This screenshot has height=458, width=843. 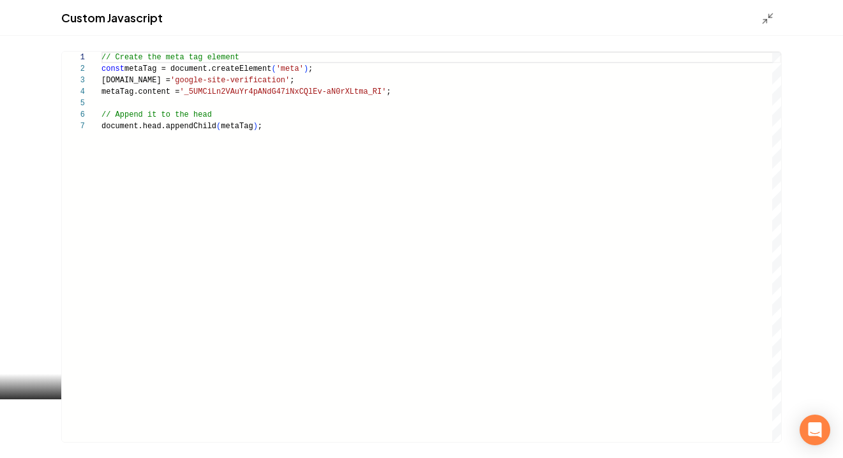 I want to click on span: '_5UMCiLn2VAuYr4pANdG47iNxCQlEv-aN0rXLtma_RI', so click(x=283, y=92).